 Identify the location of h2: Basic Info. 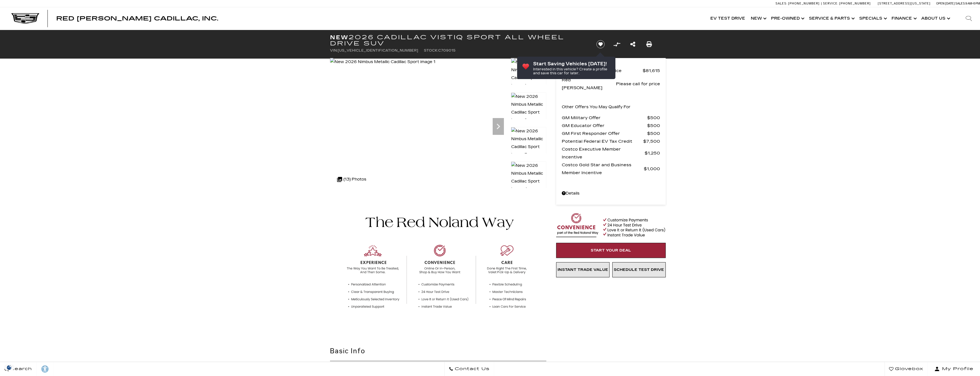
(438, 352).